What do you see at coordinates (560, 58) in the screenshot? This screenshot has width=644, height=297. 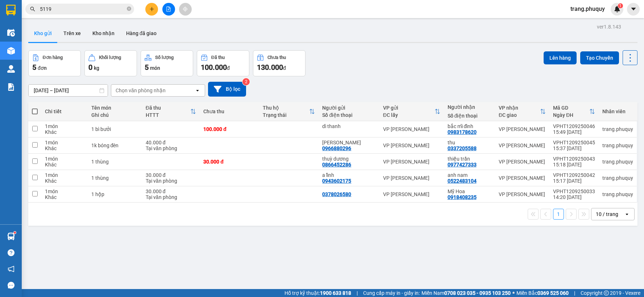 I see `button: Lên hàng` at bounding box center [560, 58].